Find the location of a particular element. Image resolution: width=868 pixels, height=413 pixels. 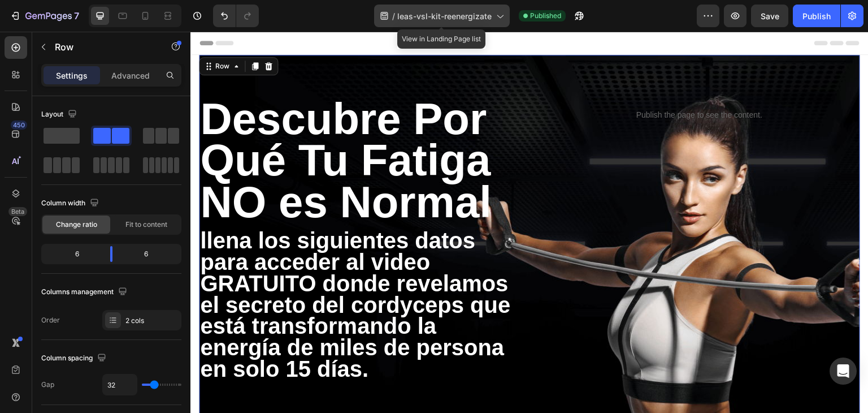

div: Publish is located at coordinates (816, 16).